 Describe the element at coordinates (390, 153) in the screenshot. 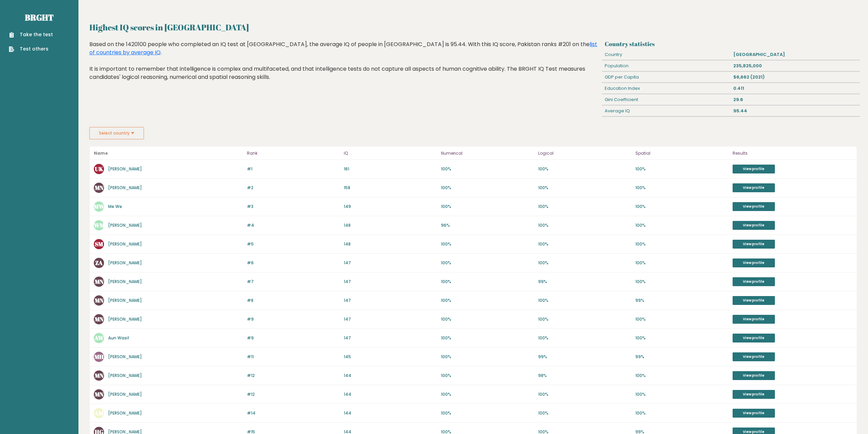

I see `p: IQ` at that location.